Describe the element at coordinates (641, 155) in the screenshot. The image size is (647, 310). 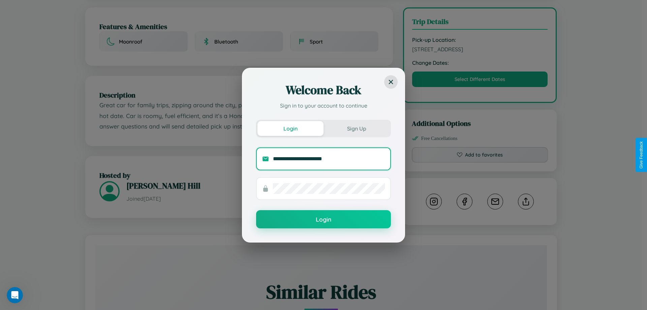
I see `div: Give Feedback` at that location.